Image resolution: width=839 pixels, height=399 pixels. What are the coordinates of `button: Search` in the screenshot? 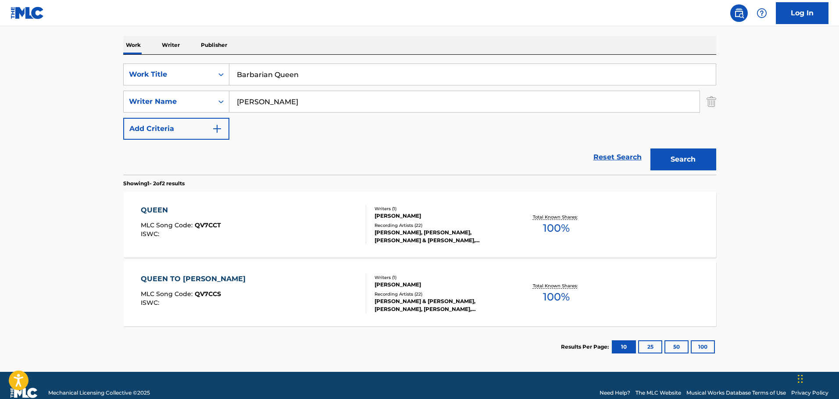 It's located at (683, 160).